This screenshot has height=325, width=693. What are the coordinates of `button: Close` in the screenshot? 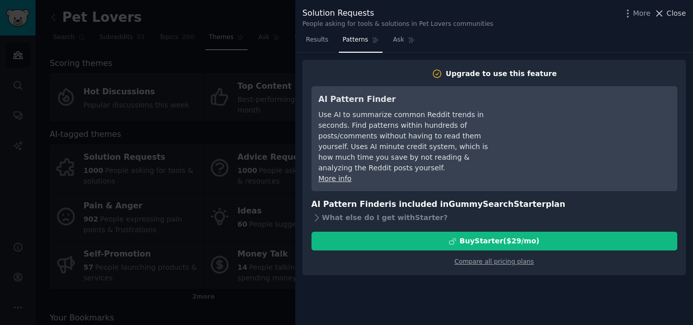 It's located at (669, 13).